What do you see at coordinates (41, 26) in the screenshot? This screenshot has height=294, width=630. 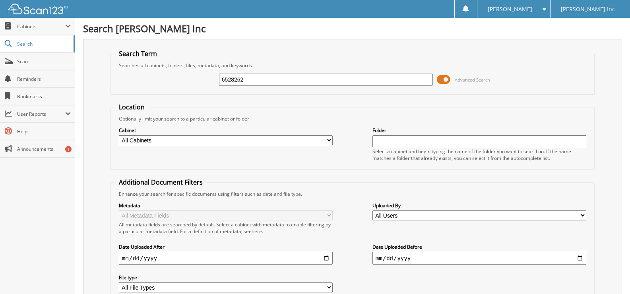 I see `span: Cabinets` at bounding box center [41, 26].